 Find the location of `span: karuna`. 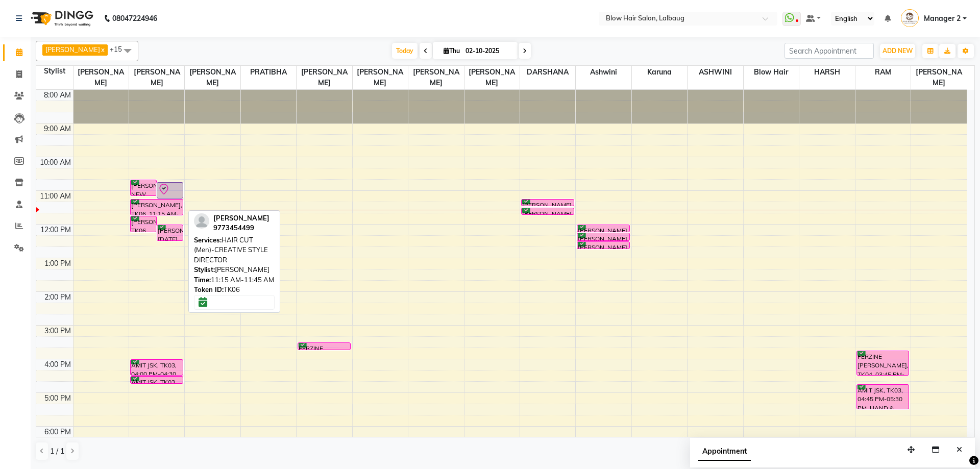

span: karuna is located at coordinates (660, 72).